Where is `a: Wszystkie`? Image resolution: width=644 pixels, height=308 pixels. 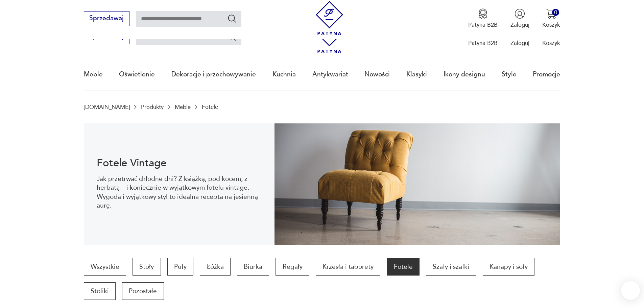
a: Wszystkie is located at coordinates (104, 266).